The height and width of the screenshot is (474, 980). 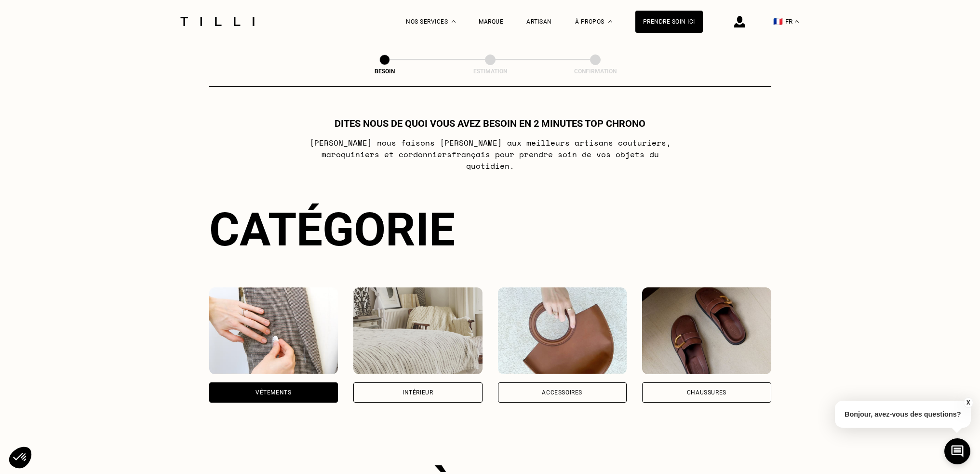 What do you see at coordinates (707, 393) in the screenshot?
I see `div: Chaussures` at bounding box center [707, 393].